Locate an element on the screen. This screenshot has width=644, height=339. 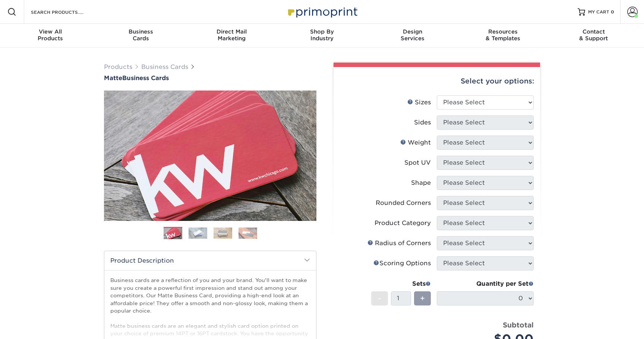
div: Quantity per Set is located at coordinates (485, 284).